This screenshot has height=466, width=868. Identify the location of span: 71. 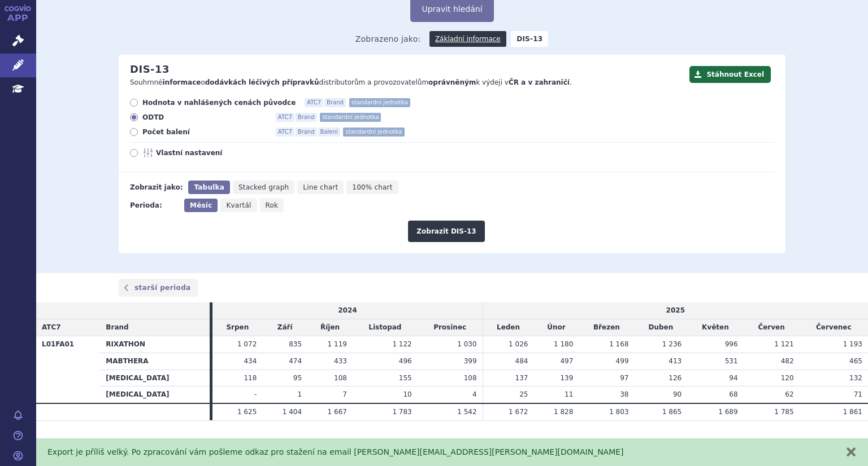
(857, 395).